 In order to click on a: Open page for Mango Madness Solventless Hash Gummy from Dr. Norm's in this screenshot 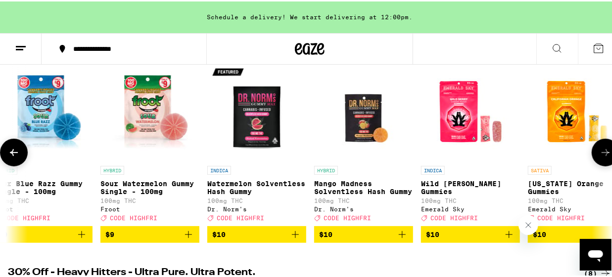, I will do `click(363, 143)`.